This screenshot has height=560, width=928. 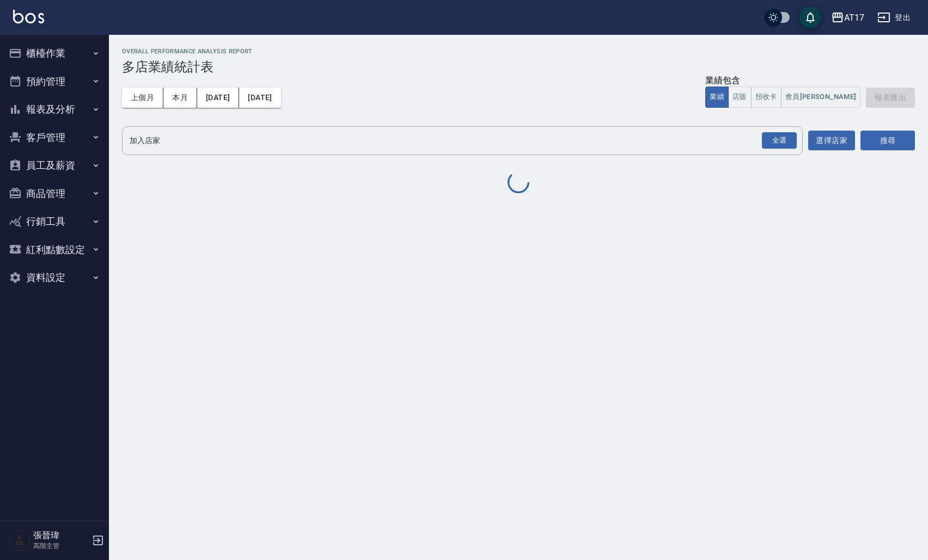 What do you see at coordinates (518, 51) in the screenshot?
I see `h2: Overall Performance Analysis Report` at bounding box center [518, 51].